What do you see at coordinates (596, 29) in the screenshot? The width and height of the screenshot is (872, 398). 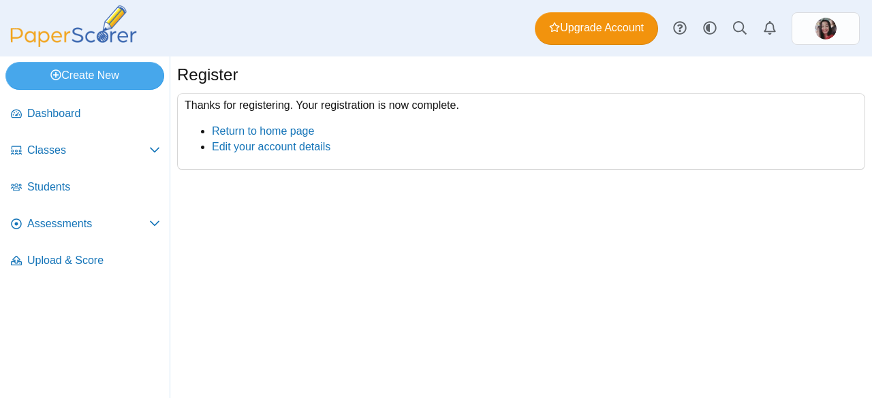 I see `a: Upgrade Account` at bounding box center [596, 29].